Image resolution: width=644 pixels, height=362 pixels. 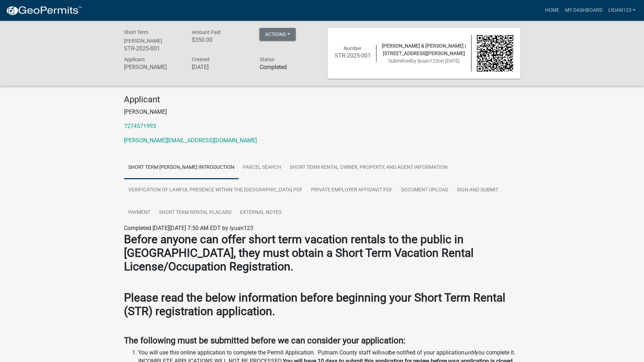 What do you see at coordinates (368, 168) in the screenshot?
I see `a: Short Term Rental Owner, Property, and Agent Information` at bounding box center [368, 168].